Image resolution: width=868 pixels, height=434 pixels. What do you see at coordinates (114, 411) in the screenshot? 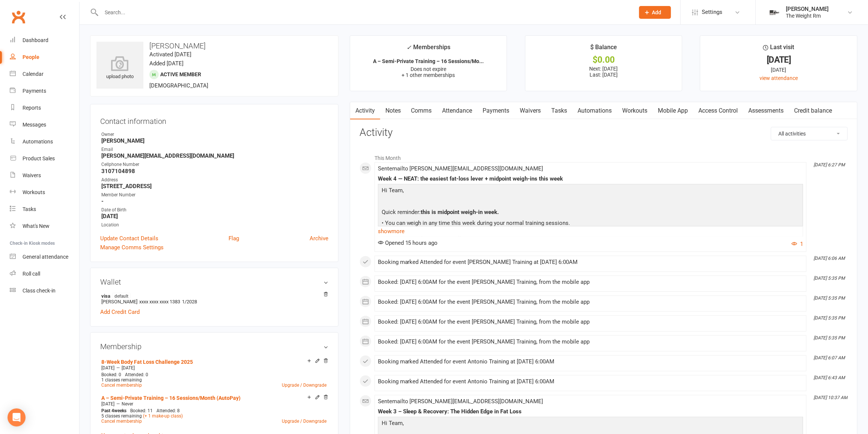
I see `div: weeks` at bounding box center [114, 411].